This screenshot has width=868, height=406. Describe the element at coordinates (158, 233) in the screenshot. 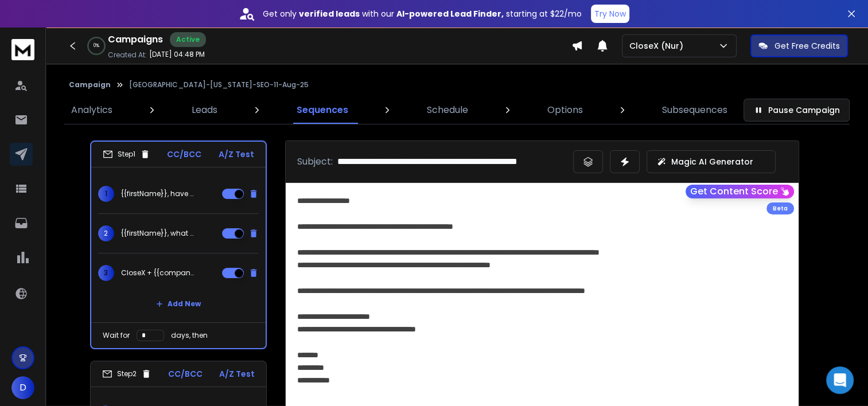

I see `p: {{firstName}}, what {{companyName}} might be missing` at that location.